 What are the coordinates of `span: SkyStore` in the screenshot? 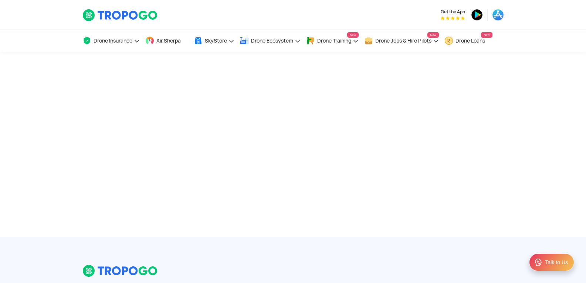 It's located at (216, 41).